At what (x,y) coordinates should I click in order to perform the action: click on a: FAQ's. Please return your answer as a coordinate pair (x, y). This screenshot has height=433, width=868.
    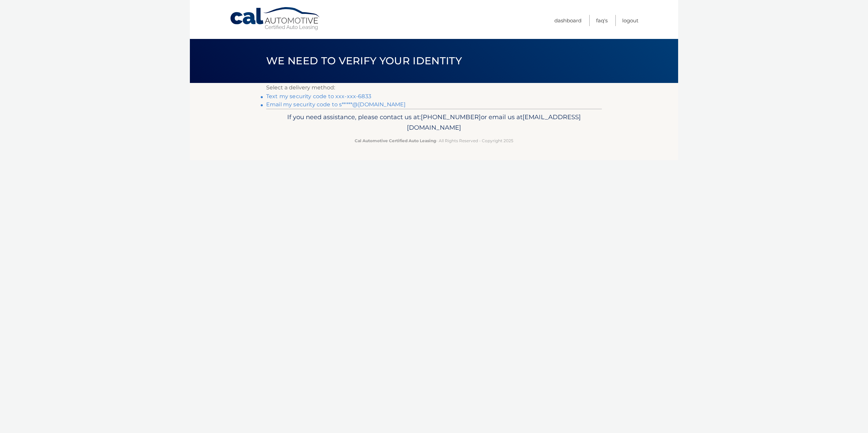
    Looking at the image, I should click on (602, 21).